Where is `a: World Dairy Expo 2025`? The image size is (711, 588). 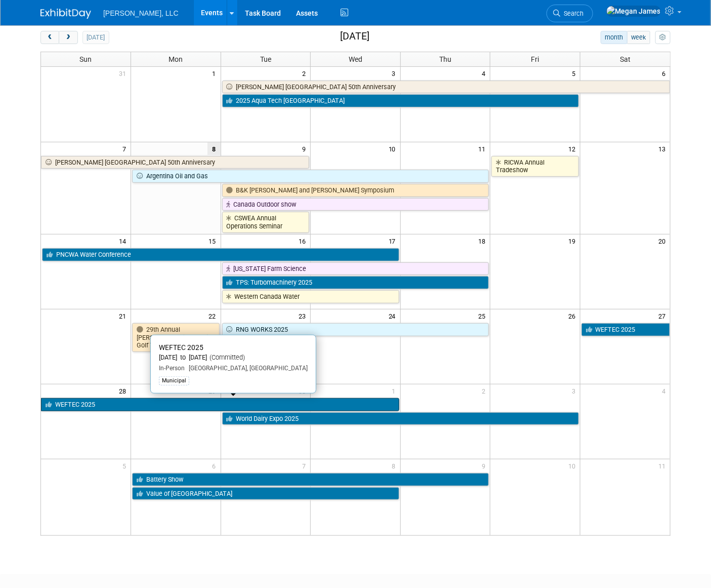
a: World Dairy Expo 2025 is located at coordinates (401, 419).